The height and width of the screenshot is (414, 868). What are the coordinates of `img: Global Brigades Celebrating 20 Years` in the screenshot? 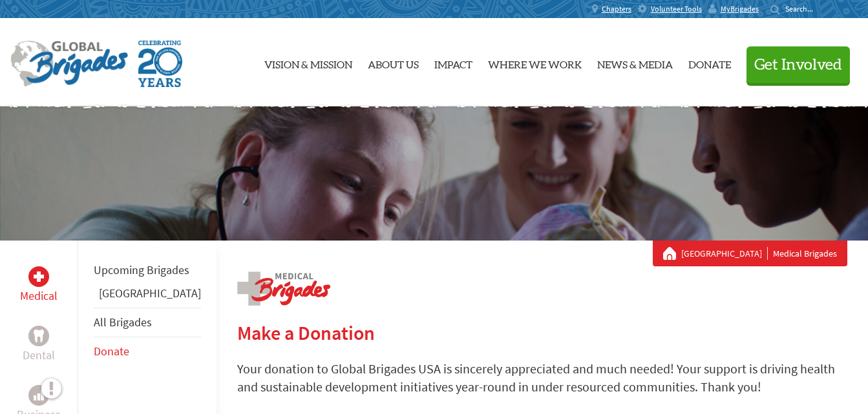 It's located at (160, 63).